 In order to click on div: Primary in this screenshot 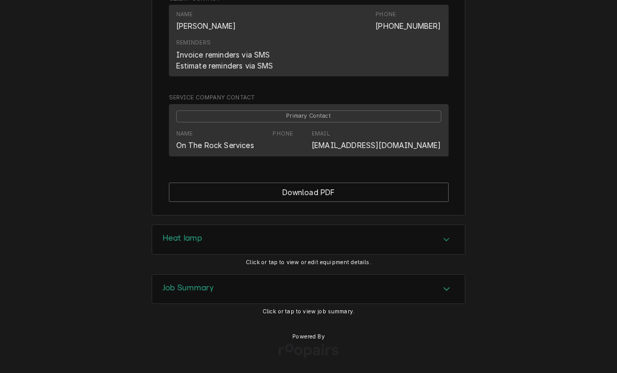, I will do `click(308, 115)`.